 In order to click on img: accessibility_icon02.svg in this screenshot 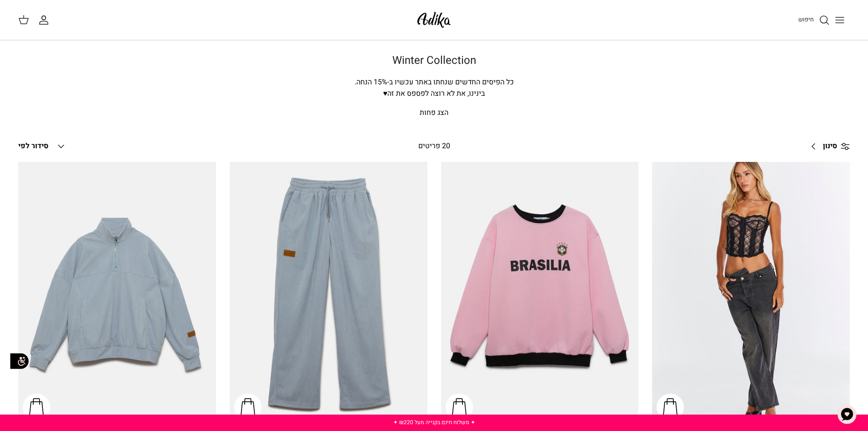, I will do `click(19, 360)`.